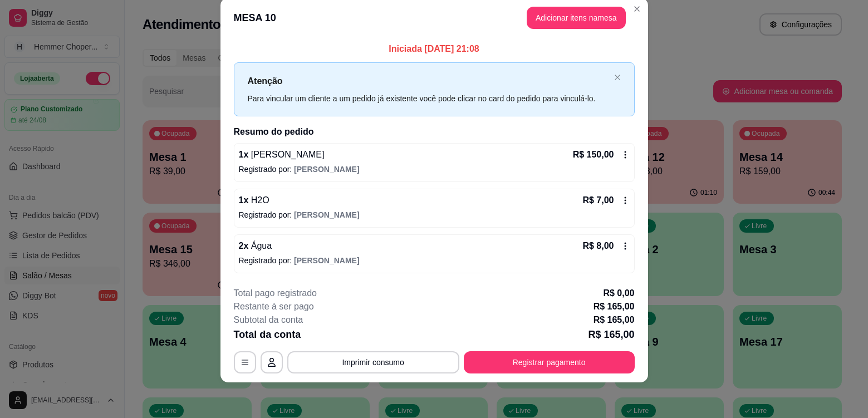 This screenshot has height=418, width=868. I want to click on p: R$ 150,00, so click(593, 155).